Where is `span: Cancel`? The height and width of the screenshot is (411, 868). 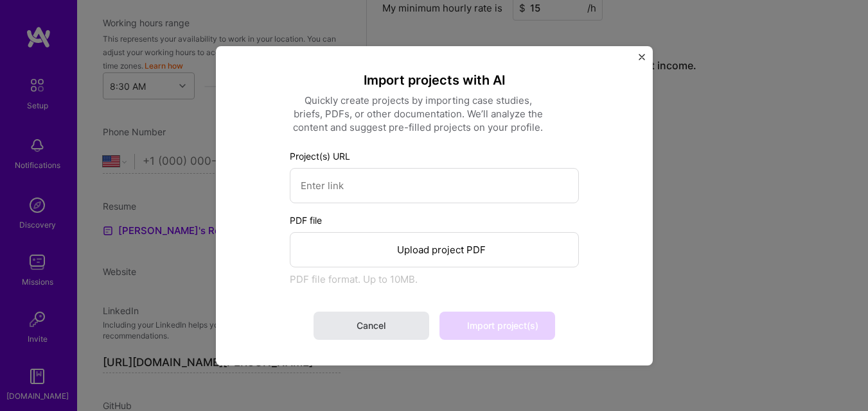 span: Cancel is located at coordinates (371, 325).